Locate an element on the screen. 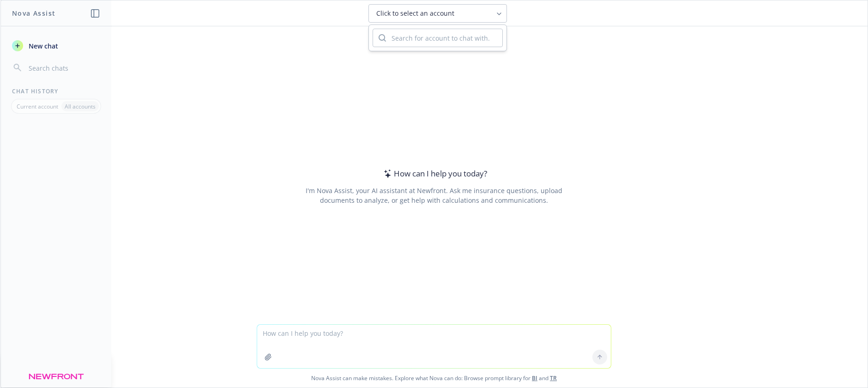 This screenshot has width=868, height=388. button: New chat is located at coordinates (56, 46).